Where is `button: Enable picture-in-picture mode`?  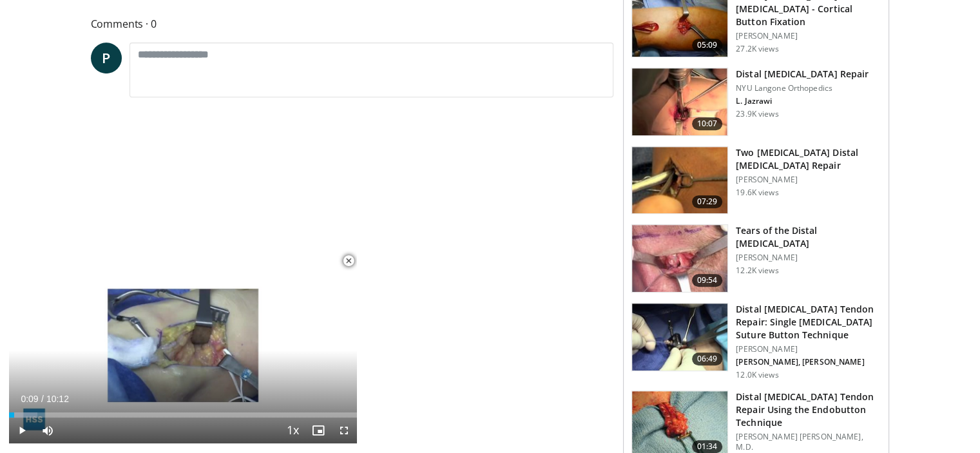 button: Enable picture-in-picture mode is located at coordinates (318, 430).